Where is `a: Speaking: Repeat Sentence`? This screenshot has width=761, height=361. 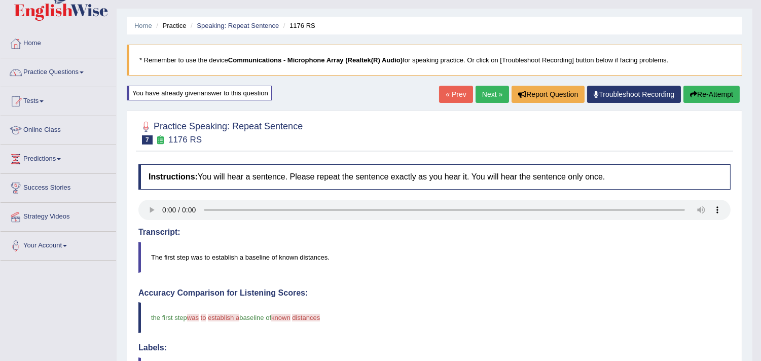 a: Speaking: Repeat Sentence is located at coordinates (238, 25).